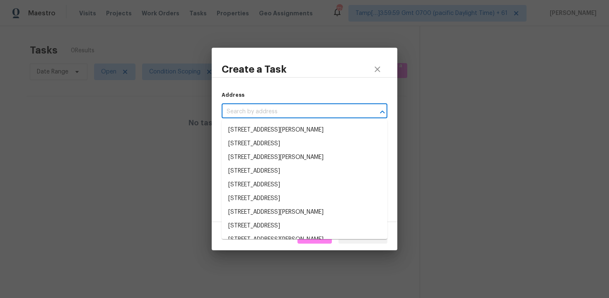  I want to click on h3: Create a Task, so click(254, 69).